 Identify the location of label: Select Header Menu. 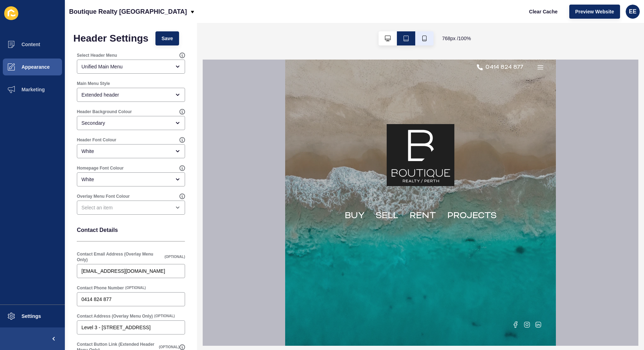
(97, 55).